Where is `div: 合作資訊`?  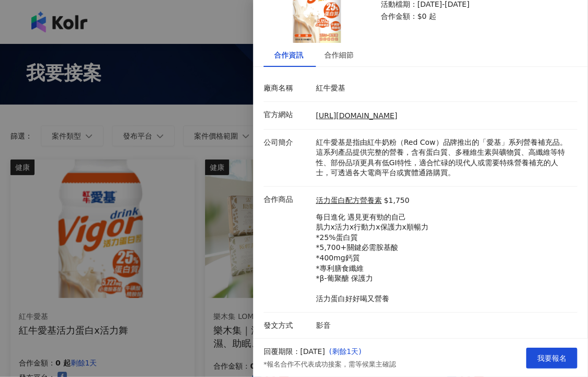 div: 合作資訊 is located at coordinates (289, 55).